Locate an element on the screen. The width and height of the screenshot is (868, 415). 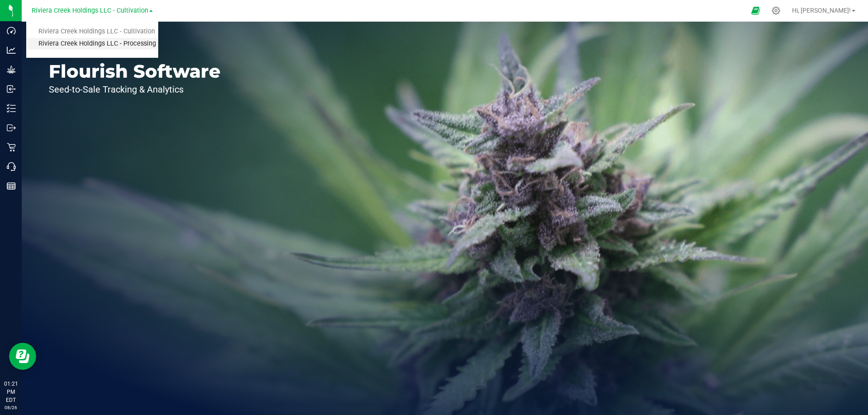
inline-svg: Call Center is located at coordinates (11, 167).